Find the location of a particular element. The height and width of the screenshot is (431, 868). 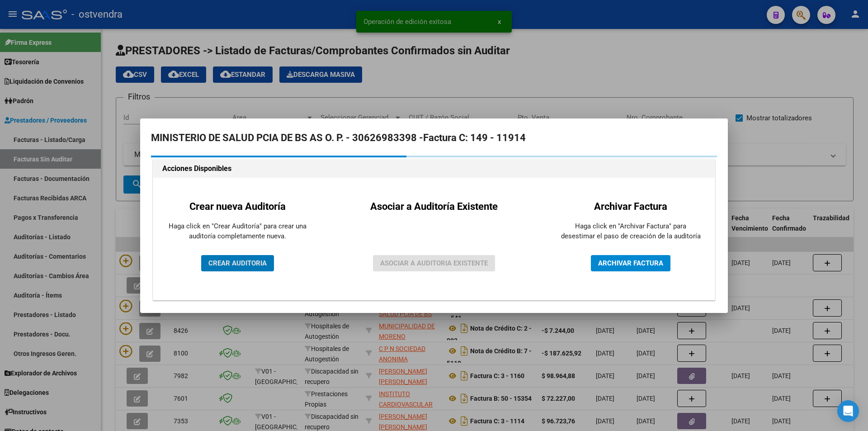

span: CREAR AUDITORIA is located at coordinates (237, 263).